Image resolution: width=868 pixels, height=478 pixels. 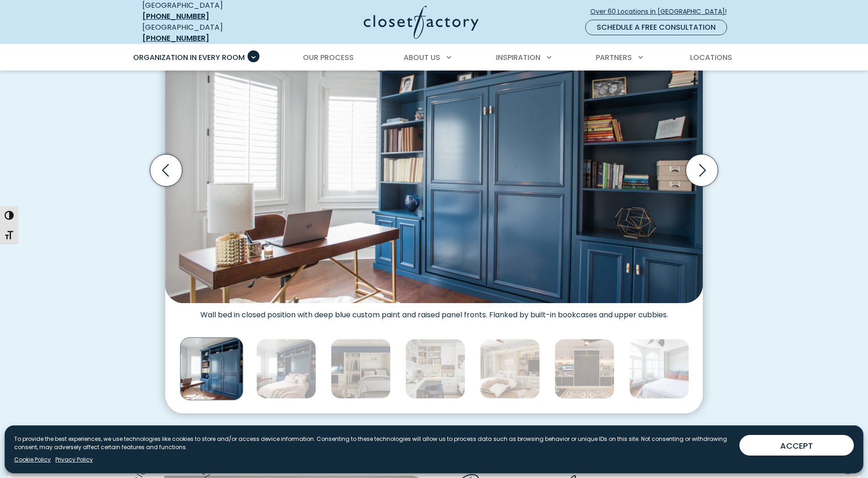 I want to click on span: Inspiration, so click(x=518, y=58).